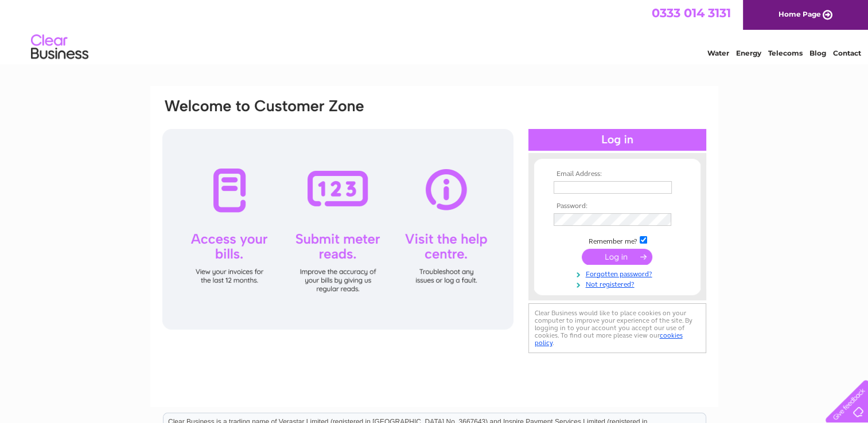 This screenshot has height=423, width=868. Describe the element at coordinates (749, 53) in the screenshot. I see `a: Energy` at that location.